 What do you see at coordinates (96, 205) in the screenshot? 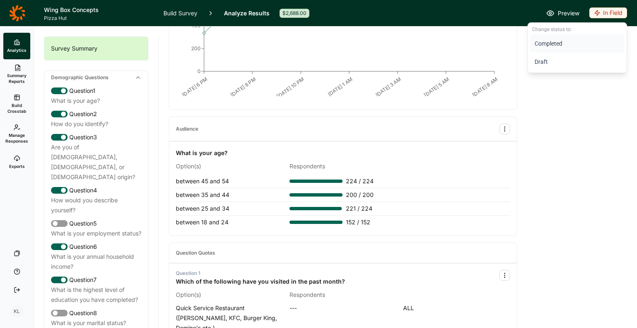
I see `div: How would you describe yourself?` at bounding box center [96, 205].